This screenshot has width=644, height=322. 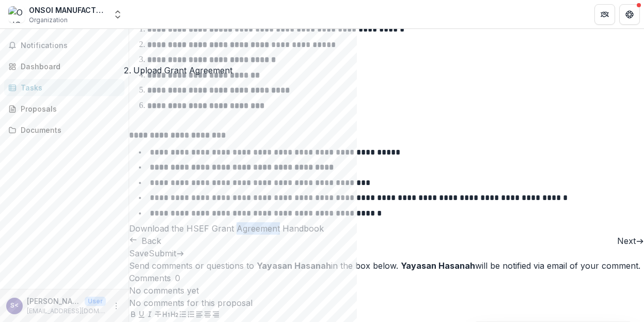 I want to click on span: Organization, so click(x=48, y=20).